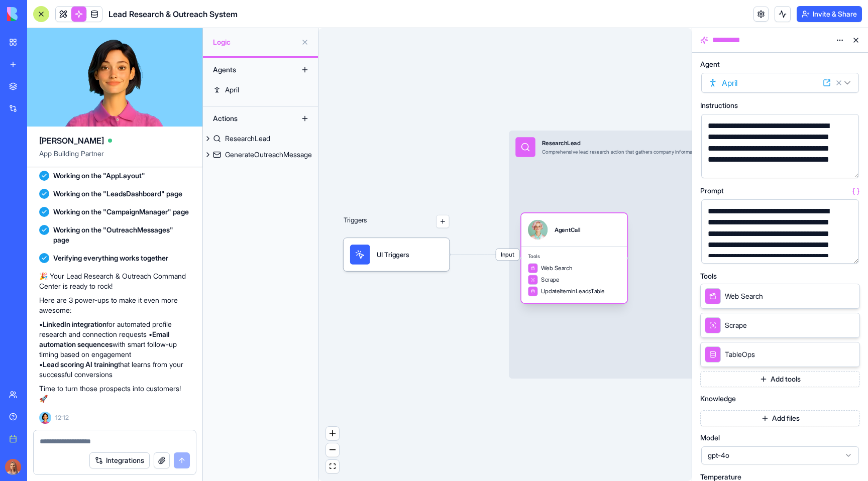 The width and height of the screenshot is (868, 481). Describe the element at coordinates (173, 14) in the screenshot. I see `span: Lead Research & Outreach System` at that location.